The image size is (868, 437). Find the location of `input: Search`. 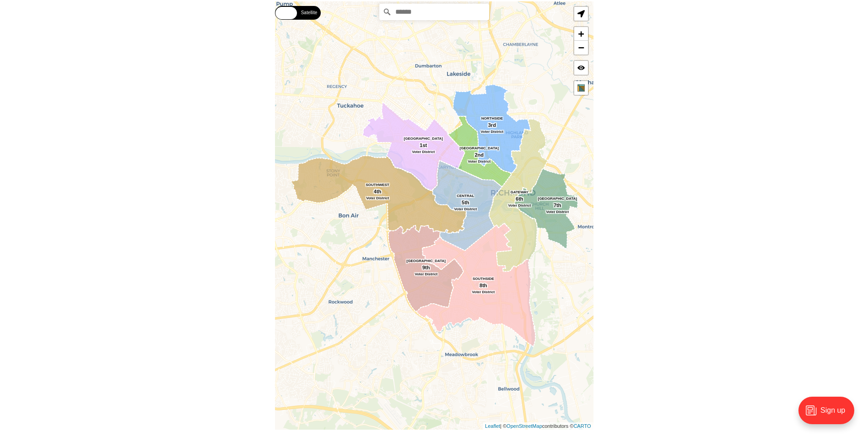

input: Search is located at coordinates (435, 12).